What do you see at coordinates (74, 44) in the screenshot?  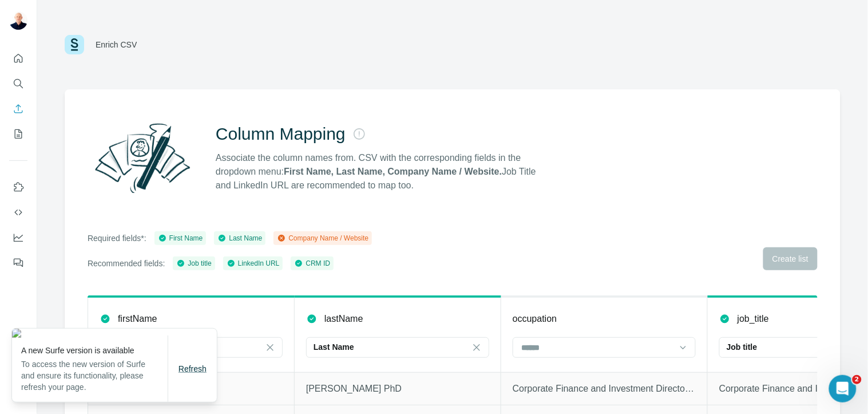 I see `img: Surfe Logo` at bounding box center [74, 44].